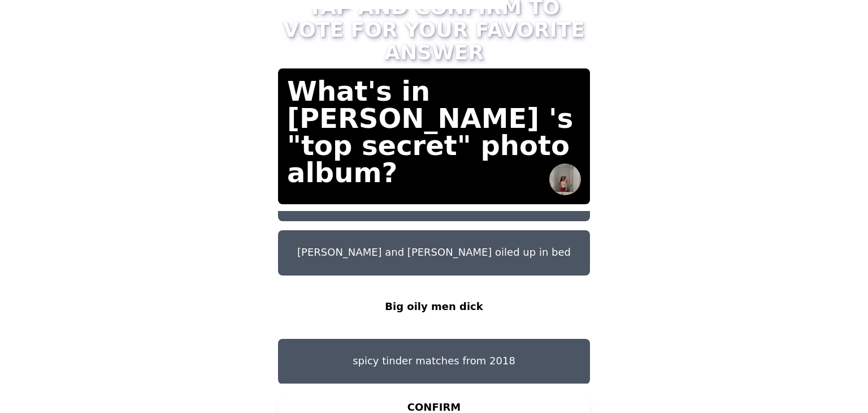 The width and height of the screenshot is (868, 413). I want to click on img: hot seat user avatar, so click(565, 180).